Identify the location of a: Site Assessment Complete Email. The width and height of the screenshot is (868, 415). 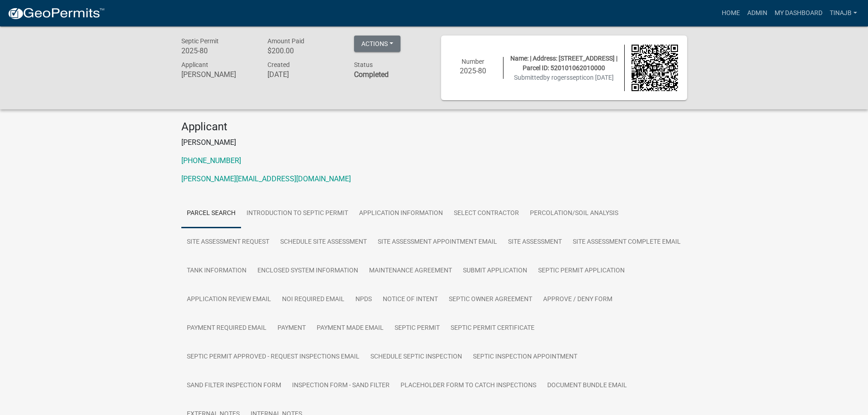
(626, 242).